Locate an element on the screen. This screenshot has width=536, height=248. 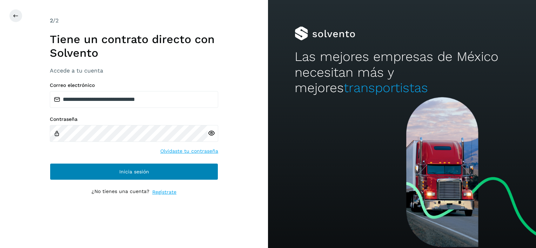
span: Inicia sesión is located at coordinates (134, 172).